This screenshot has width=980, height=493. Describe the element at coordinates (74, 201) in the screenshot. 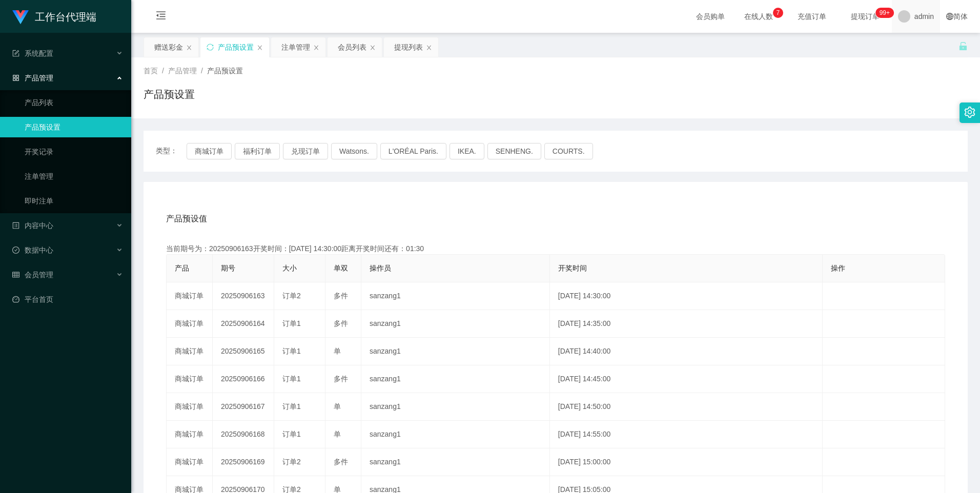

I see `a: 即时注单` at that location.